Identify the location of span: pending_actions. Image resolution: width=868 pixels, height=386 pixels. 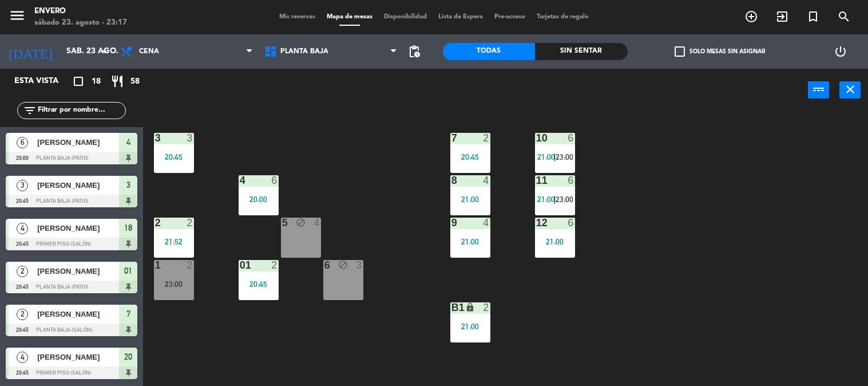
(414, 52).